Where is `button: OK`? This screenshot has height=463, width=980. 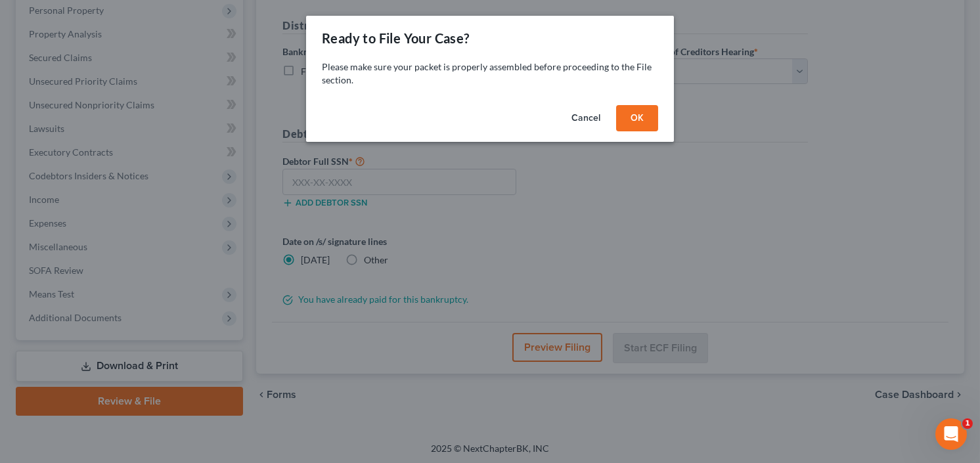 button: OK is located at coordinates (637, 118).